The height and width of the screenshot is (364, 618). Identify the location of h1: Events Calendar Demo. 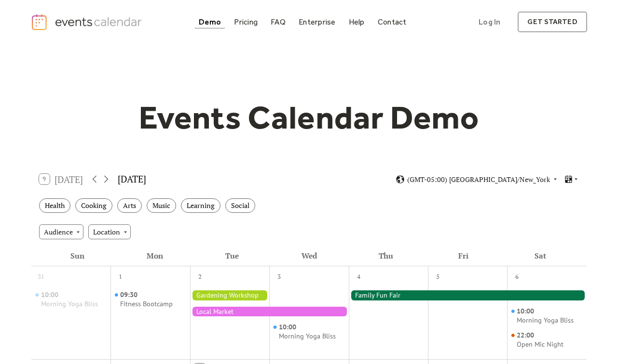
(309, 117).